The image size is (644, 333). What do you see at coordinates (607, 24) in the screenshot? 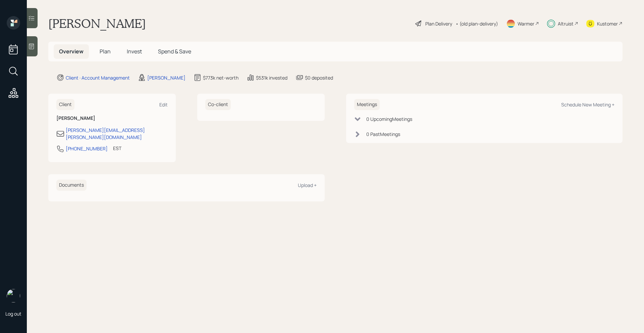
I see `div: Kustomer` at bounding box center [607, 24].